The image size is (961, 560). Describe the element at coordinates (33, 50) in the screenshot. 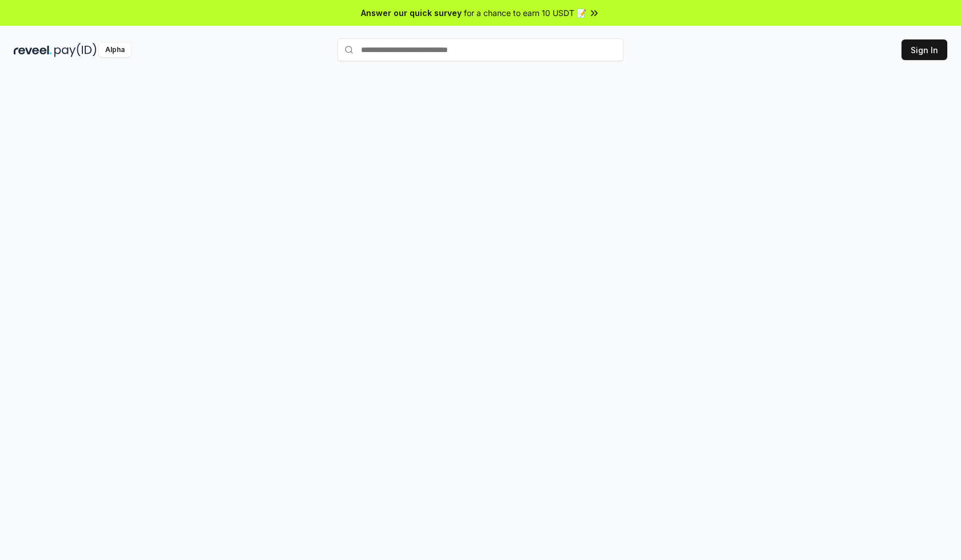

I see `img: reveel_dark` at that location.